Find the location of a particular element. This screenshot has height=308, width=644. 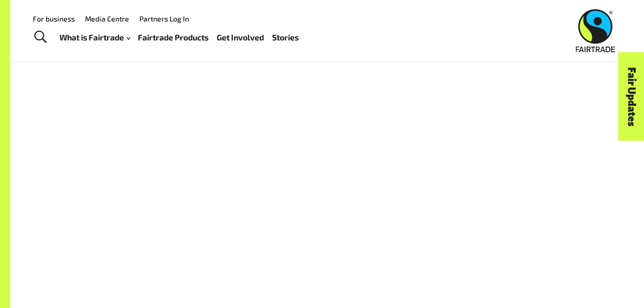

img: Fairtrade Australia New Zealand logo is located at coordinates (595, 31).